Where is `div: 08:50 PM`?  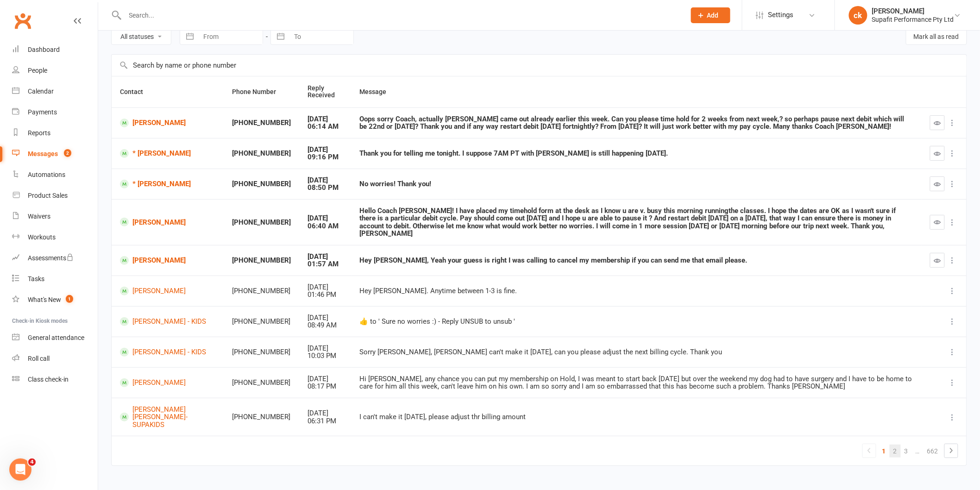
div: 08:50 PM is located at coordinates (325, 187).